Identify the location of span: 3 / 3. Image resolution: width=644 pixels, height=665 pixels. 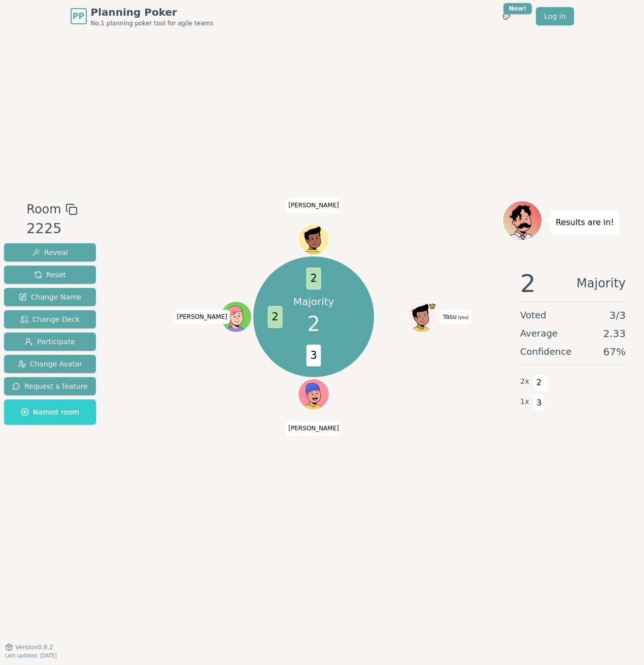
(618, 315).